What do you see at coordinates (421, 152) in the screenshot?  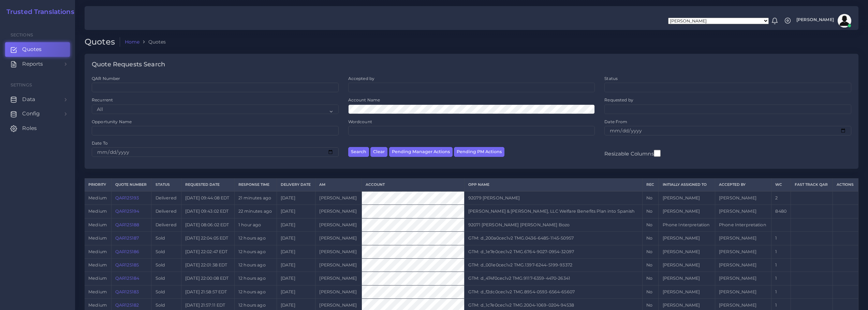 I see `button: Pending Manager Actions` at bounding box center [421, 152].